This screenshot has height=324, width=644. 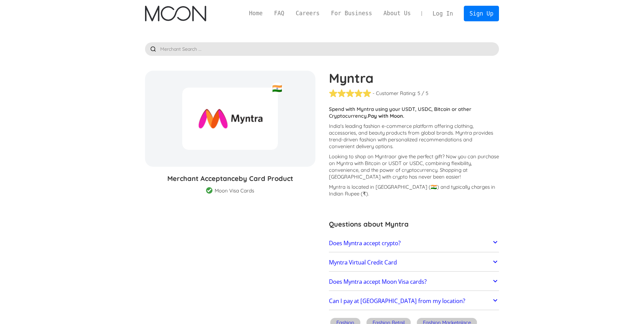 What do you see at coordinates (234, 191) in the screenshot?
I see `div: Moon Visa Cards` at bounding box center [234, 191].